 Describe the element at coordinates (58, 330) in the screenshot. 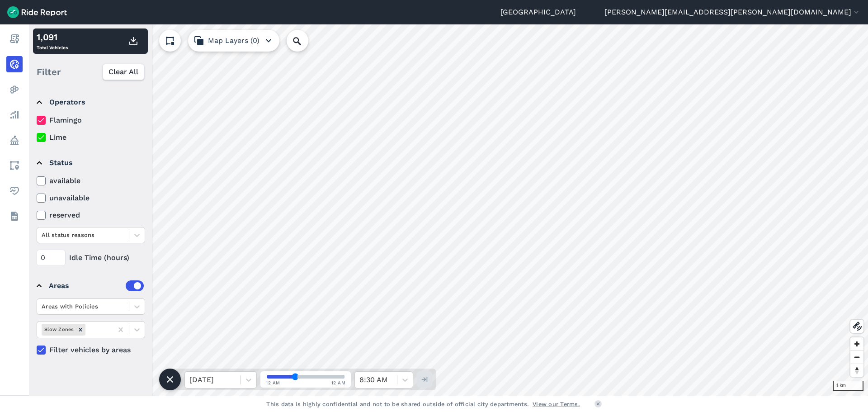

I see `div: Slow Zones` at that location.